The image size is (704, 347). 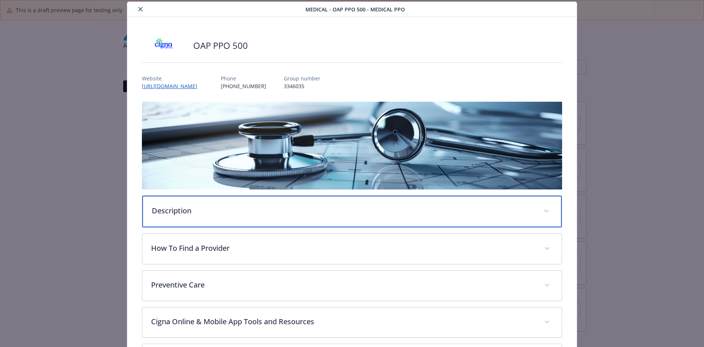 What do you see at coordinates (343, 321) in the screenshot?
I see `p: Cigna Online & Mobile App Tools and Resources` at bounding box center [343, 321].